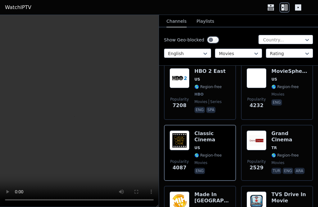 Image resolution: width=318 pixels, height=207 pixels. I want to click on span: HBO, so click(199, 94).